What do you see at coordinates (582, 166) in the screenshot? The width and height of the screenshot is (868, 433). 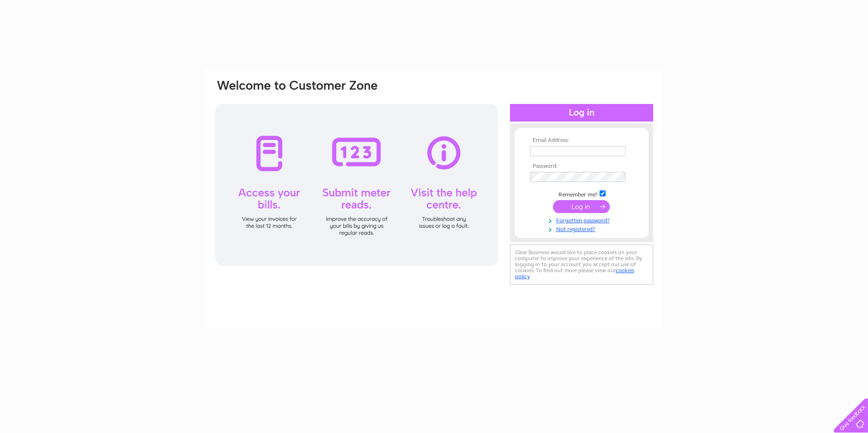 I see `th: Password:` at bounding box center [582, 166].